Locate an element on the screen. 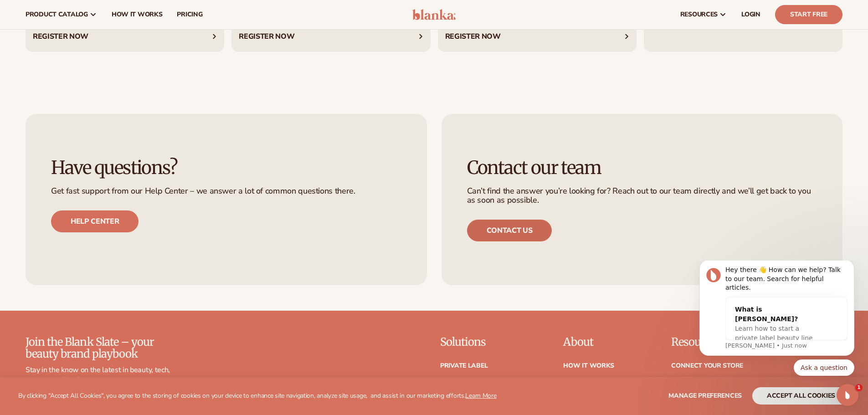 This screenshot has width=868, height=415. a: Help center is located at coordinates (94, 221).